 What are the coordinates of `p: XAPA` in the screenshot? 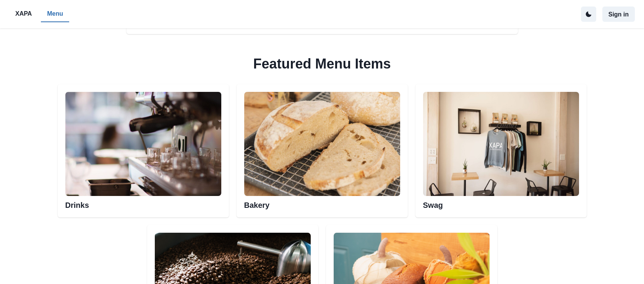 It's located at (23, 14).